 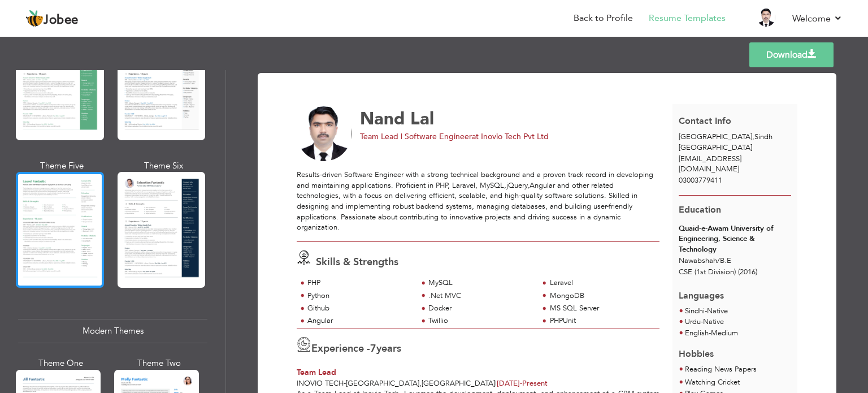 I want to click on span: Jobee, so click(x=61, y=20).